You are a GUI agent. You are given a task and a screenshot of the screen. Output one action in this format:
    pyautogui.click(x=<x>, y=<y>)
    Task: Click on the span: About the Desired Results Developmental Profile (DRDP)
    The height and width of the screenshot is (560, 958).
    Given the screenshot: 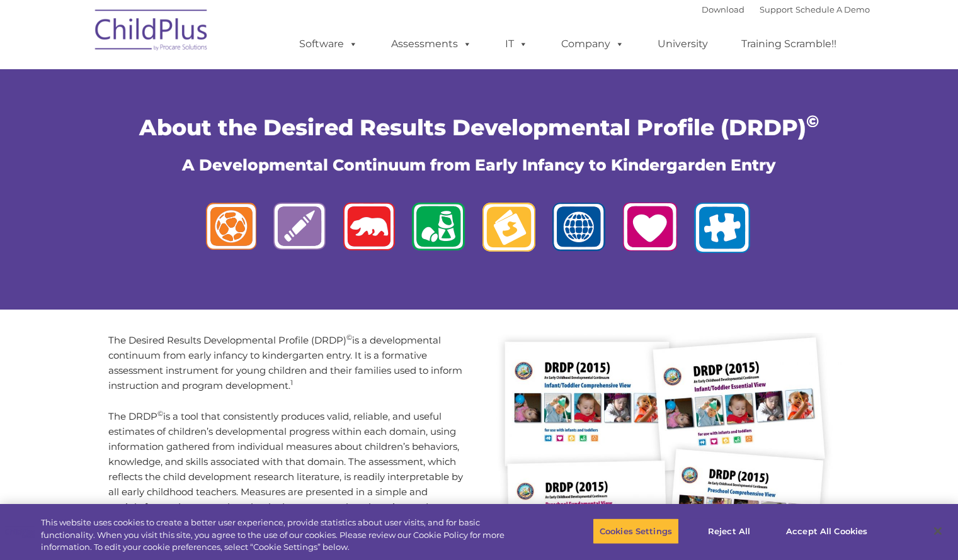 What is the action you would take?
    pyautogui.click(x=479, y=127)
    